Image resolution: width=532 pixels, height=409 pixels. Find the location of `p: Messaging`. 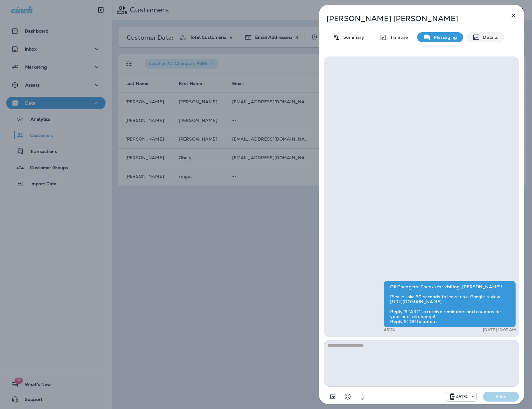

p: Messaging is located at coordinates (444, 37).